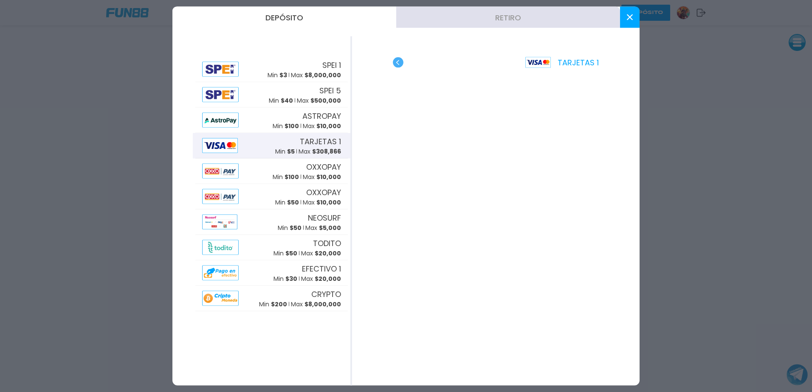  I want to click on span: NEOSURF, so click(324, 217).